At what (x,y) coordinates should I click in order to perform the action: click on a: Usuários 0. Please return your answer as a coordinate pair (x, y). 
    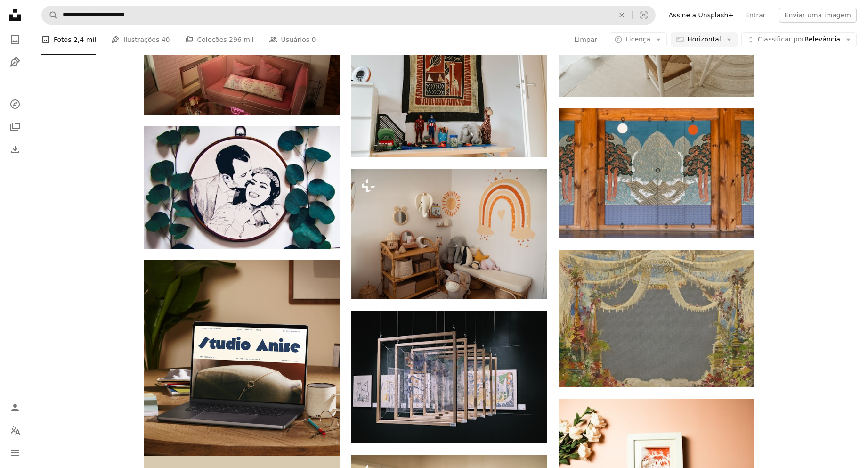
    Looking at the image, I should click on (293, 40).